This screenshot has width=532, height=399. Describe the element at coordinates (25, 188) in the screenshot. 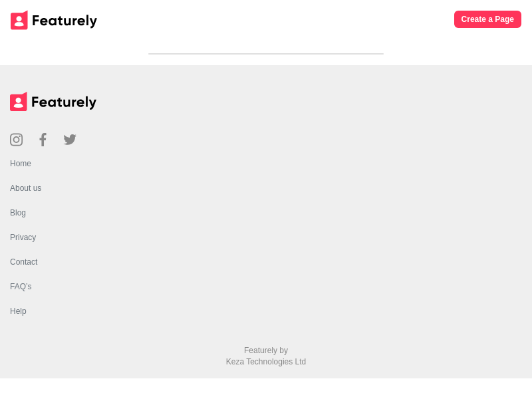

I see `a: About us` at that location.